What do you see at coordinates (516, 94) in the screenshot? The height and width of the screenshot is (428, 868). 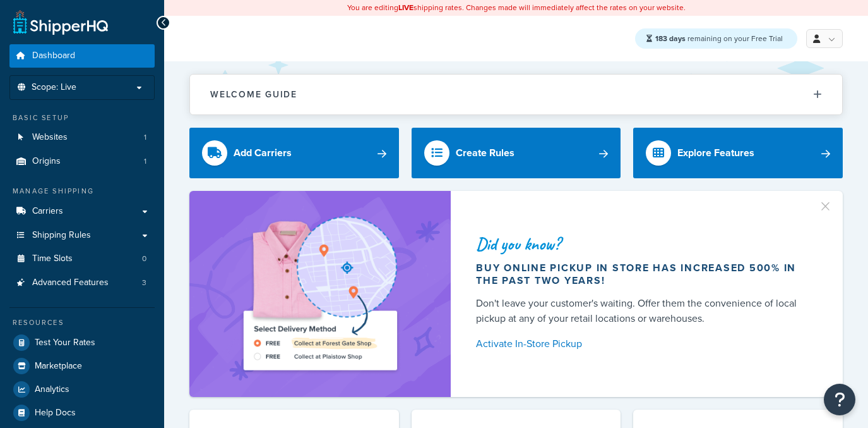 I see `button: Welcome Guide` at bounding box center [516, 94].